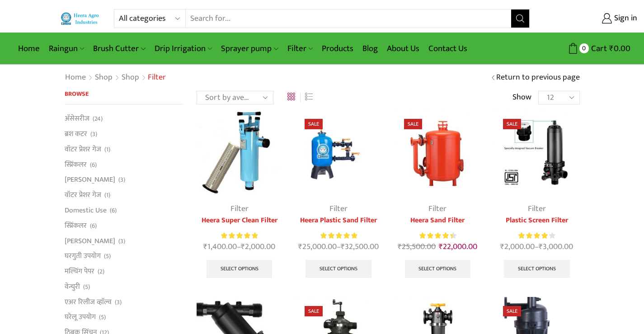 Image resolution: width=644 pixels, height=334 pixels. Describe the element at coordinates (537, 220) in the screenshot. I see `a: Plastic Screen Filter` at that location.